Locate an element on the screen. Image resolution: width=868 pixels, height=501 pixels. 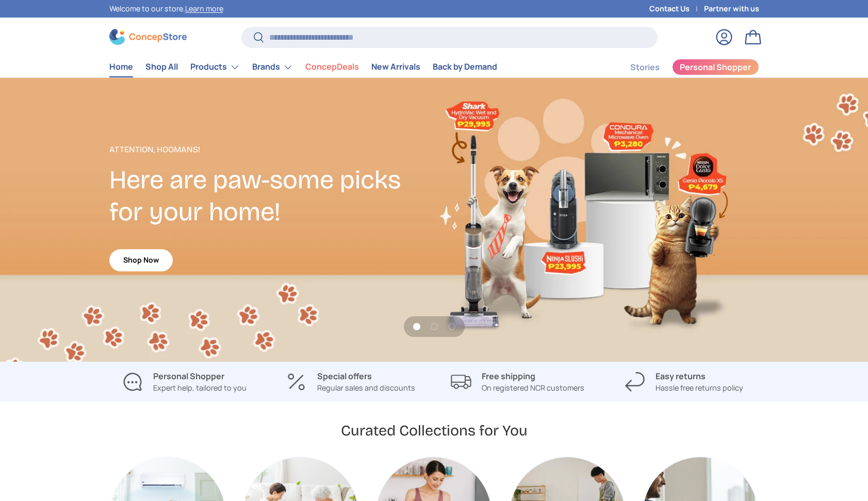
summary: Products is located at coordinates (215, 67).